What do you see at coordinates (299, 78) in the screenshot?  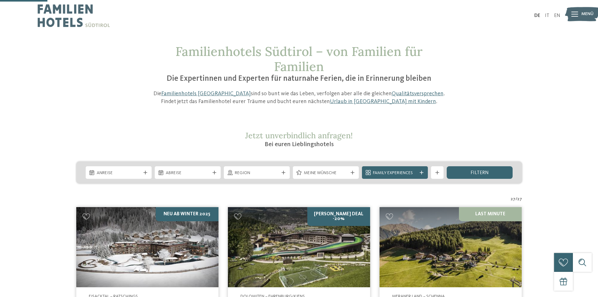 I see `span: Die Expertinnen und Experten für naturnahe Ferien, die in Erinnerung bleiben` at bounding box center [299, 78].